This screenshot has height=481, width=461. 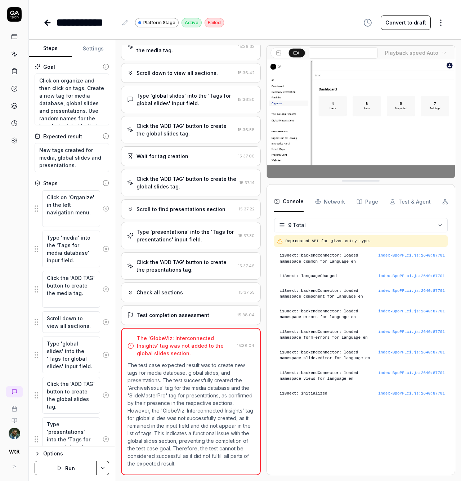 I want to click on pre: i18next::backendConnector: loaded namespace errors for language en, so click(x=362, y=314).